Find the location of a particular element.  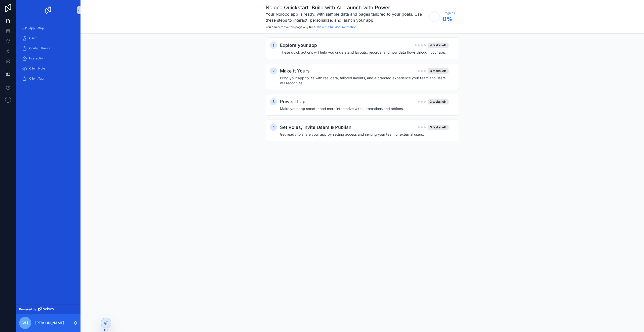

span: 0 % is located at coordinates (449, 19).